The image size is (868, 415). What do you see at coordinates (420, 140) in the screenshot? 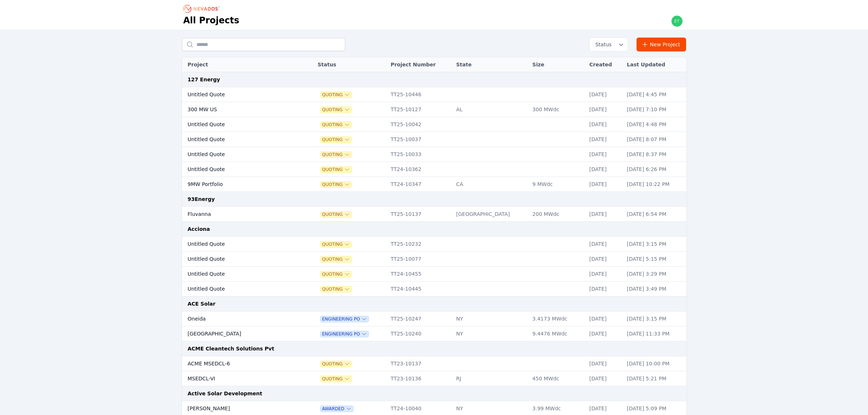
I see `td: TT25-10037` at bounding box center [420, 140].